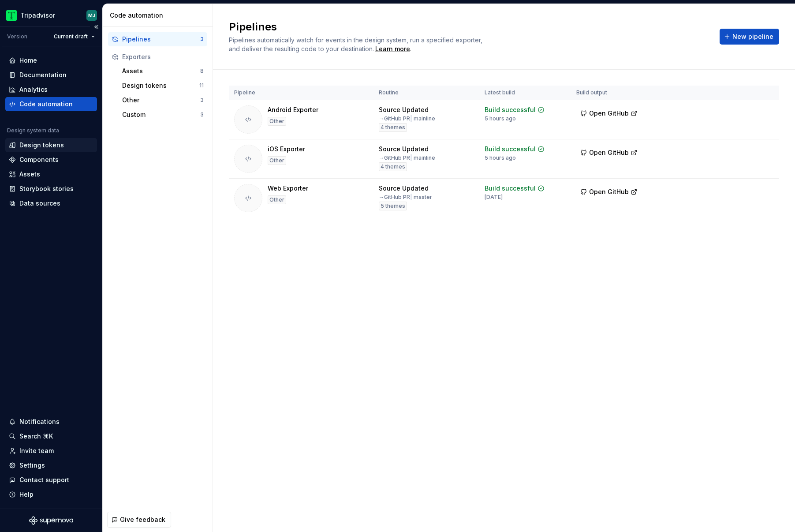 This screenshot has height=532, width=795. What do you see at coordinates (163, 57) in the screenshot?
I see `div: Exporters` at bounding box center [163, 57].